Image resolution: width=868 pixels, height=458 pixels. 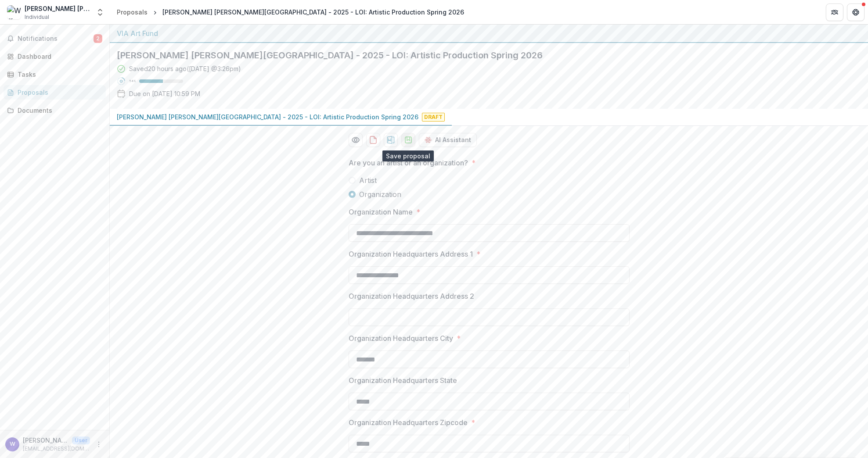 What do you see at coordinates (100, 12) in the screenshot?
I see `button: Open entity switcher` at bounding box center [100, 12].